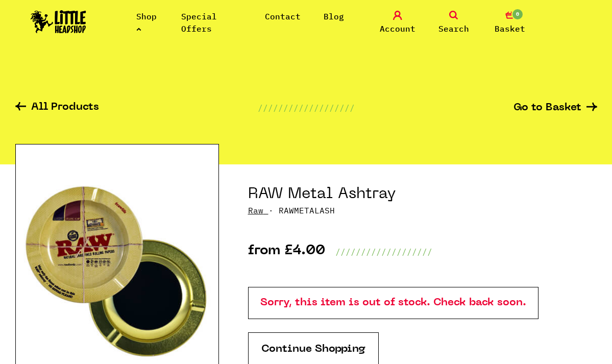 The width and height of the screenshot is (612, 364). Describe the element at coordinates (454, 23) in the screenshot. I see `a: Search` at that location.